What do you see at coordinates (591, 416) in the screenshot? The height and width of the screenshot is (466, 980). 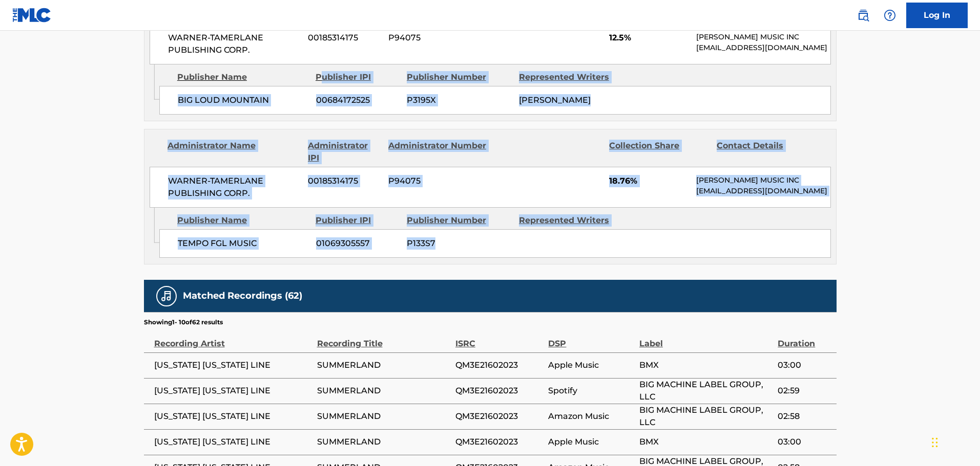 I see `span: Amazon Music` at bounding box center [591, 416].